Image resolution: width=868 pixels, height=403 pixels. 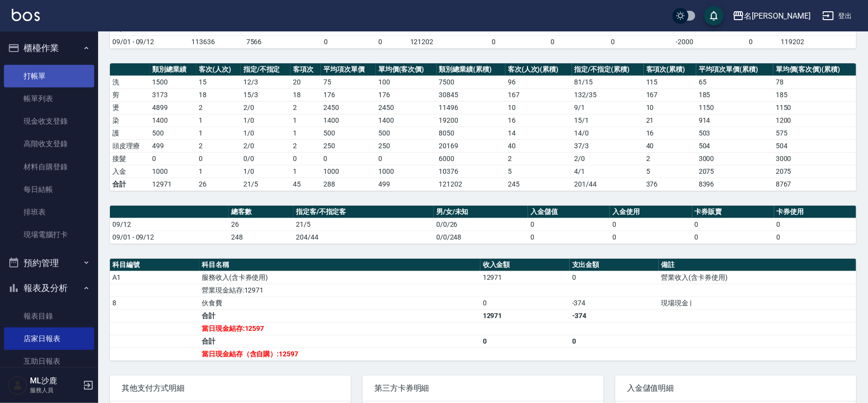 What do you see at coordinates (339, 290) in the screenshot?
I see `td: 營業現金結存:12971` at bounding box center [339, 290].